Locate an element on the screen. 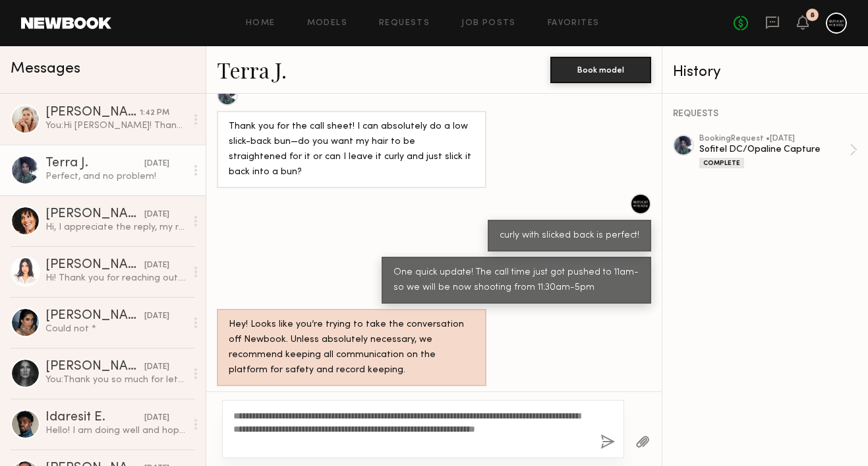 This screenshot has height=466, width=868. div: Sofitel DC/Opaline Capture is located at coordinates (775, 149).